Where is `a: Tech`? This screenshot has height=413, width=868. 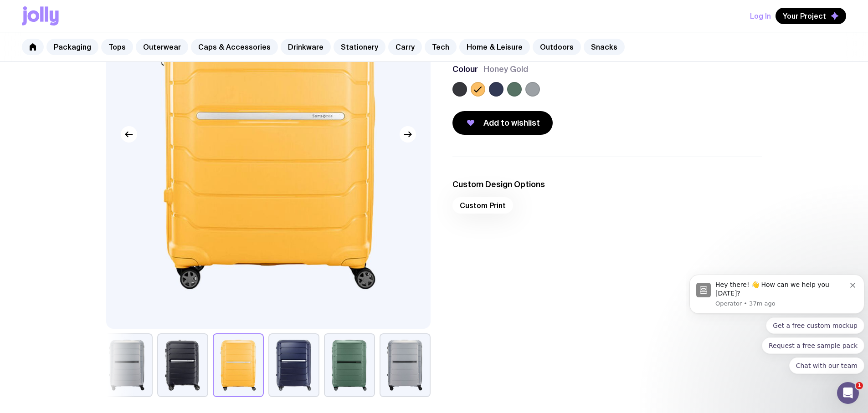 a: Tech is located at coordinates (441, 46).